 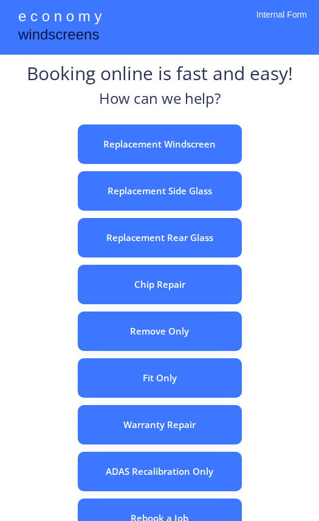 What do you see at coordinates (160, 378) in the screenshot?
I see `button: Fit Only` at bounding box center [160, 378].